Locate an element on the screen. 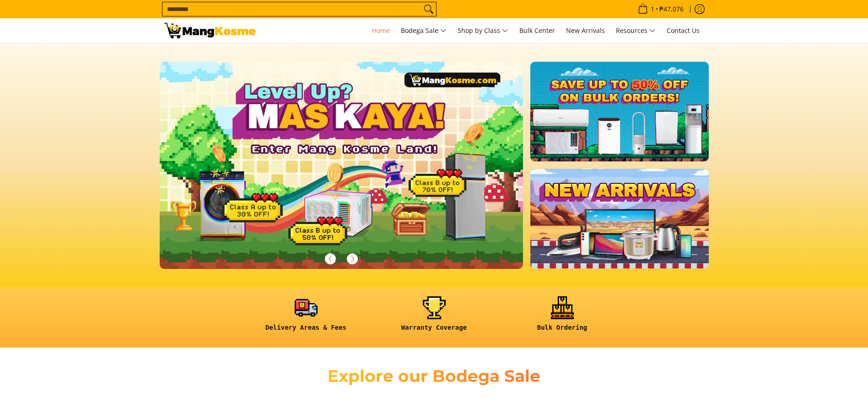  a: Resources is located at coordinates (635, 30).